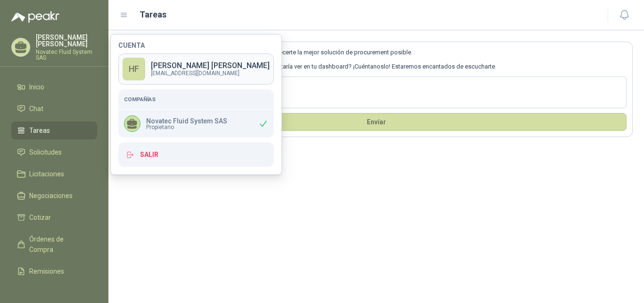 Image resolution: width=644 pixels, height=303 pixels. I want to click on span: Chat, so click(37, 109).